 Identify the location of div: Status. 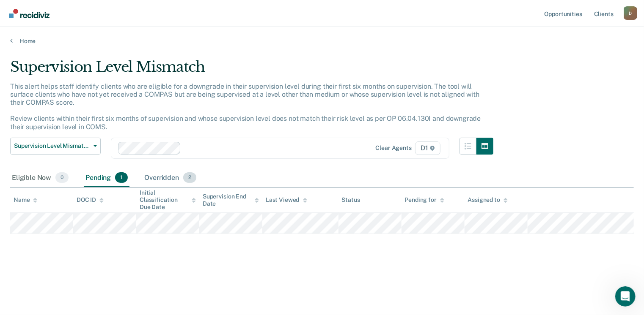
(351, 200).